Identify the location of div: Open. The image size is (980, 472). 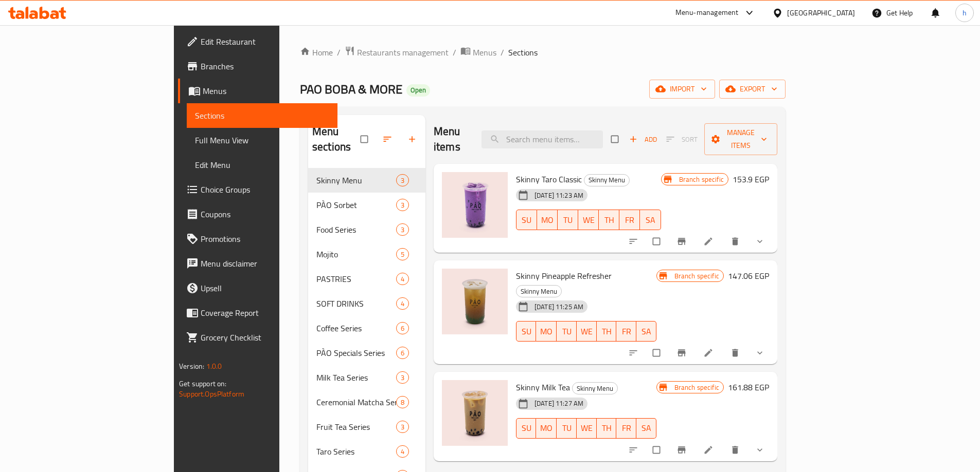
(418, 91).